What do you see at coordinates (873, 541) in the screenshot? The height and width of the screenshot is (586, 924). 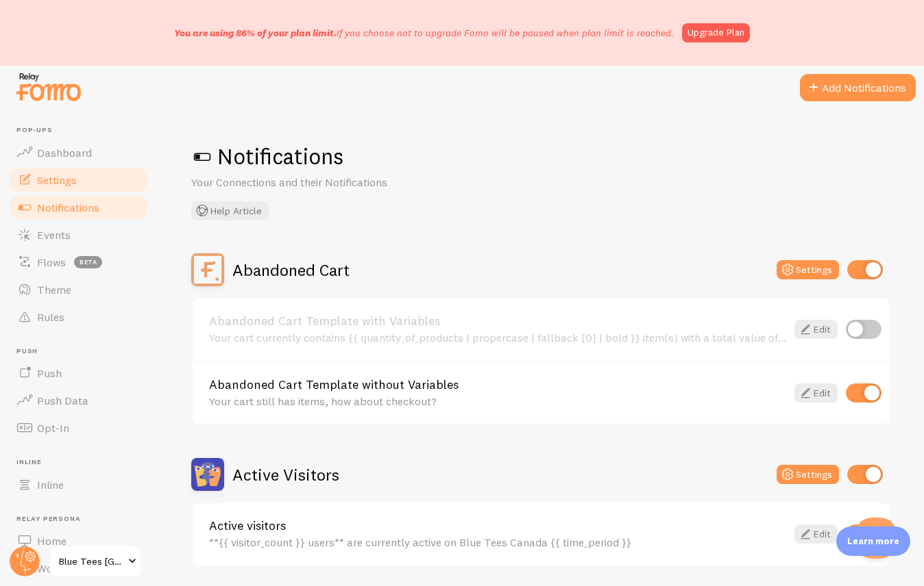 I see `div: Learn more` at bounding box center [873, 541].